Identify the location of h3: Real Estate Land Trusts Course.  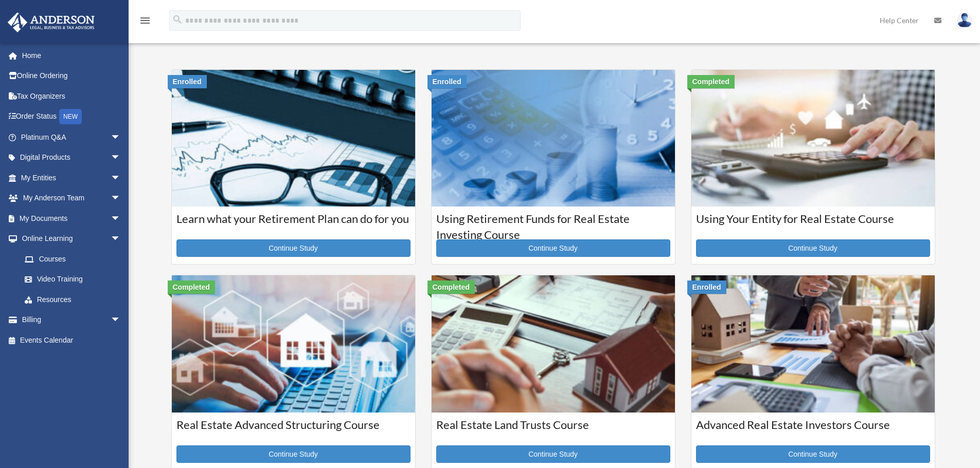
(553, 430).